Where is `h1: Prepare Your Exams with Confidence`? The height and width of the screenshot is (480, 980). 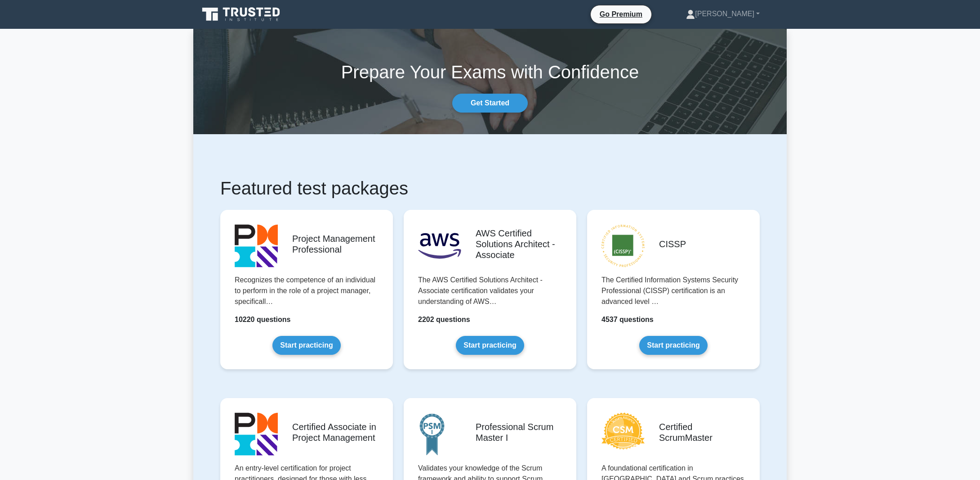
h1: Prepare Your Exams with Confidence is located at coordinates (490, 72).